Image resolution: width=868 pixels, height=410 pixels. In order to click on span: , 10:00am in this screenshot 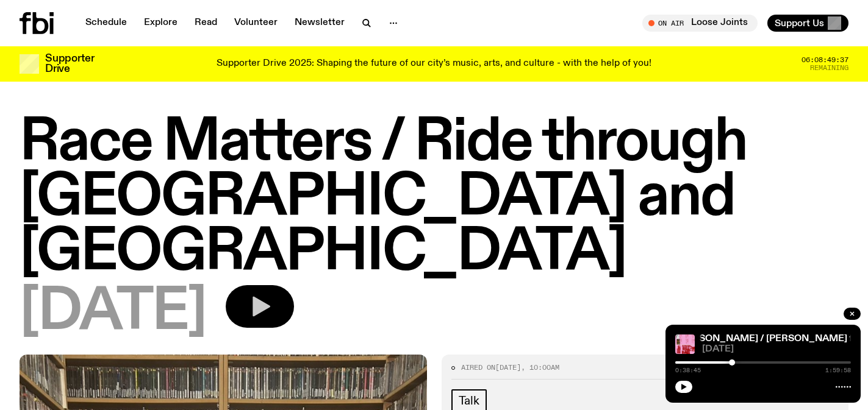, I will do `click(540, 367)`.